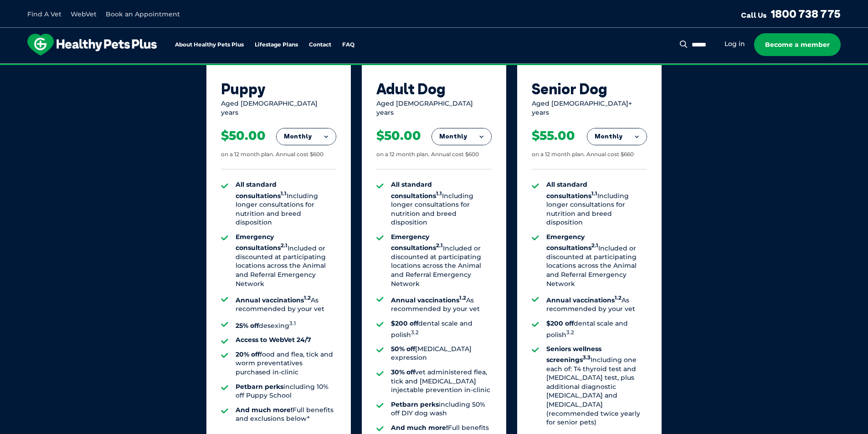  What do you see at coordinates (209, 44) in the screenshot?
I see `a: About Healthy Pets Plus` at bounding box center [209, 44].